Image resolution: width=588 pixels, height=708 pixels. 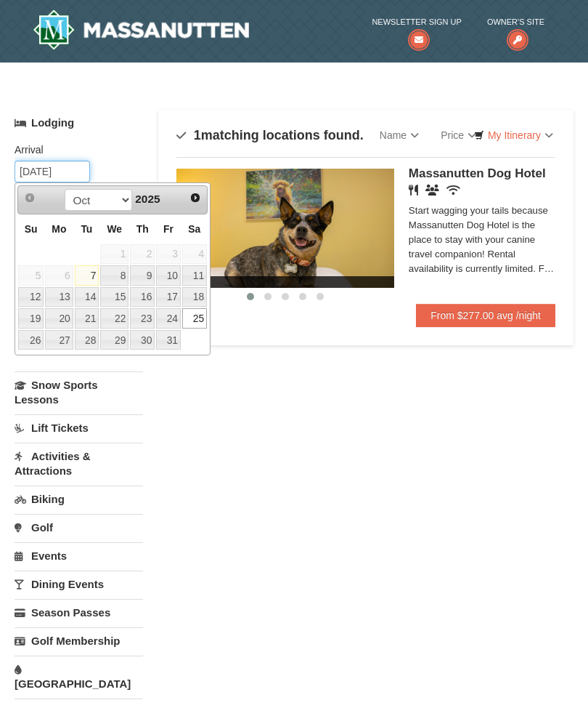 What do you see at coordinates (413, 190) in the screenshot?
I see `i: Restaurant` at bounding box center [413, 190].